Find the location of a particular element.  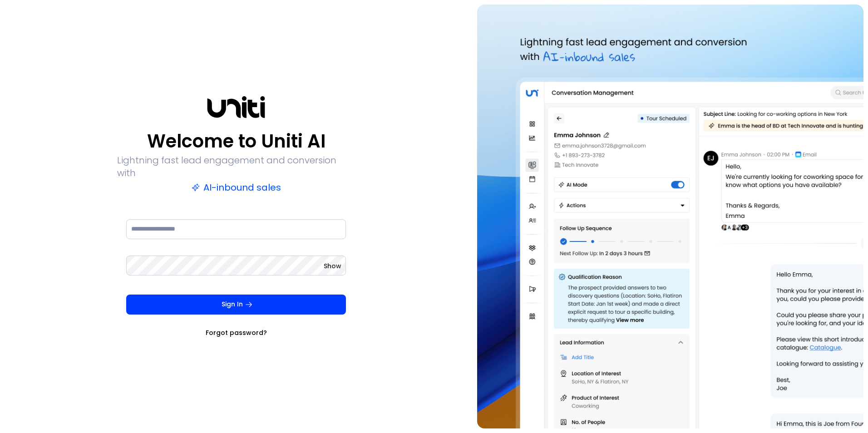

p: Lightning fast lead engagement and conversion with is located at coordinates (236, 166).